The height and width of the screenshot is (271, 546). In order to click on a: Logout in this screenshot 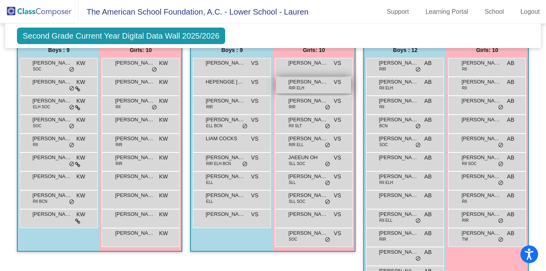, I will do `click(530, 12)`.